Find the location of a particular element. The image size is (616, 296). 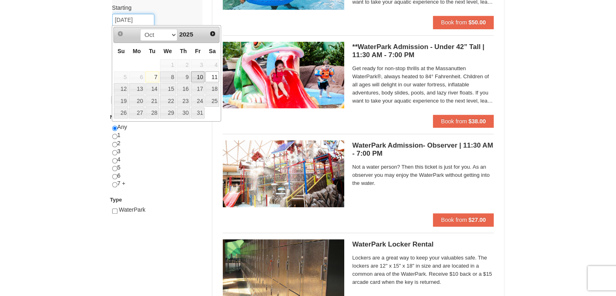

span: Not a water person? Then this ticket is just for you. As an observer you may enjoy the WaterPark ... is located at coordinates (423, 175).